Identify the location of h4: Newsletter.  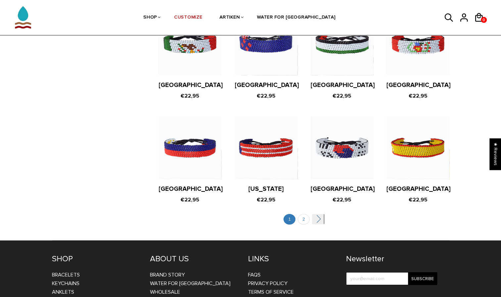
(391, 259).